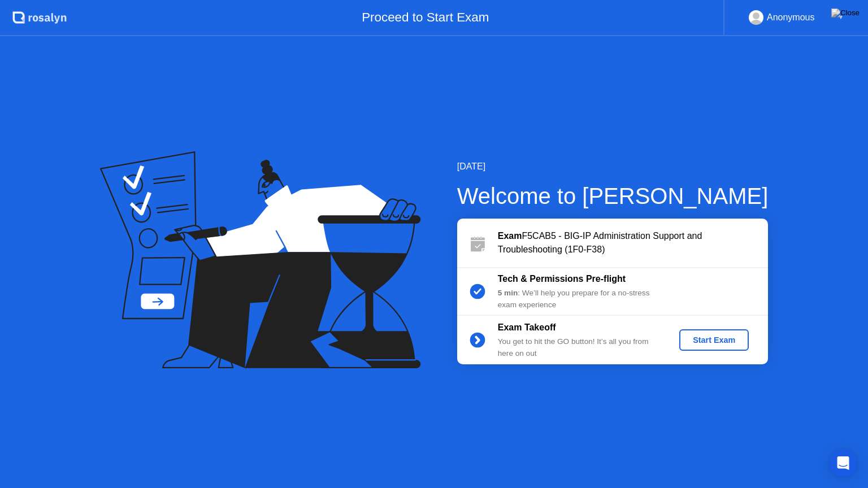 This screenshot has width=868, height=488. What do you see at coordinates (579, 299) in the screenshot?
I see `div: : We’ll help you prepare for a no-stress exam experience` at bounding box center [579, 299].